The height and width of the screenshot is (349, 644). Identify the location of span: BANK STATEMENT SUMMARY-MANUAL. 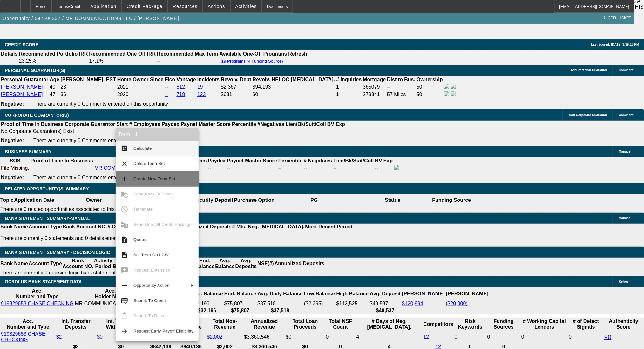
(47, 218).